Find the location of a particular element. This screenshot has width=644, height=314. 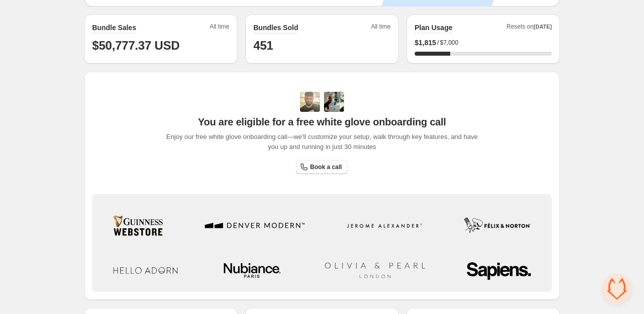

span: $7,000 is located at coordinates (449, 42).